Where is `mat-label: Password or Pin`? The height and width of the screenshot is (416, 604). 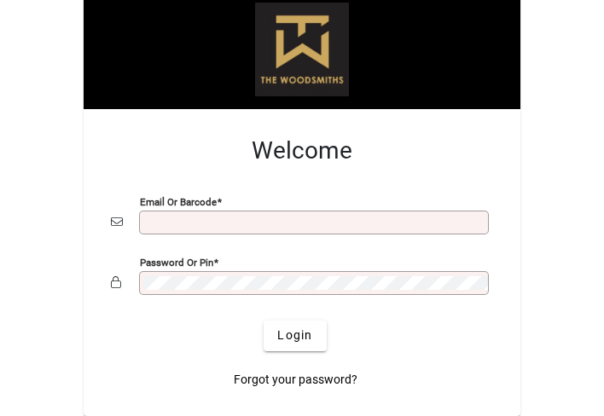 mat-label: Password or Pin is located at coordinates (177, 262).